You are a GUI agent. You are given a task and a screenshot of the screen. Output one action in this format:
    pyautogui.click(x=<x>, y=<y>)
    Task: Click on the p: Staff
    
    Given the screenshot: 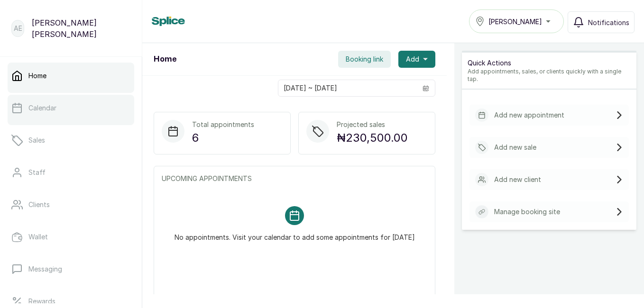 What is the action you would take?
    pyautogui.click(x=37, y=173)
    